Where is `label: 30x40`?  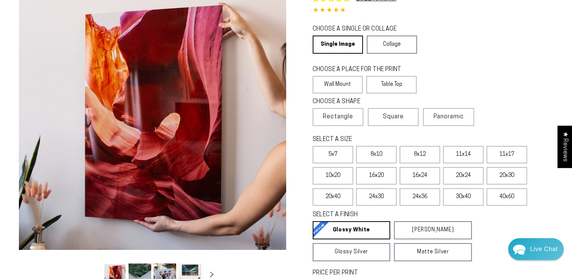
label: 30x40 is located at coordinates (463, 197).